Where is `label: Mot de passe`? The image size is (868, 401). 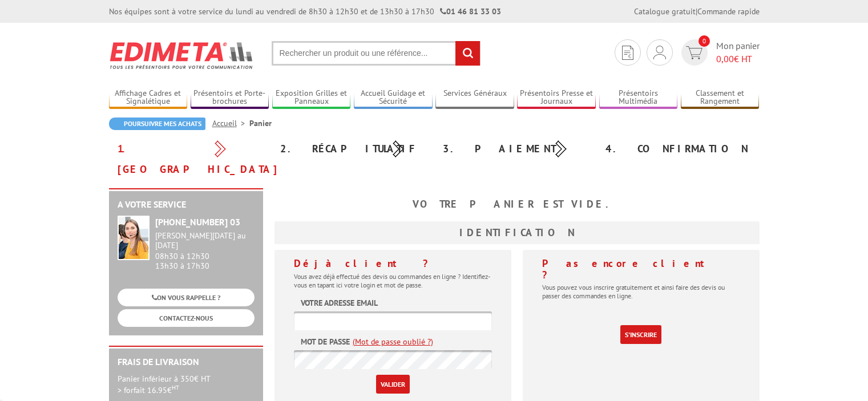
label: Mot de passe is located at coordinates (325, 342).